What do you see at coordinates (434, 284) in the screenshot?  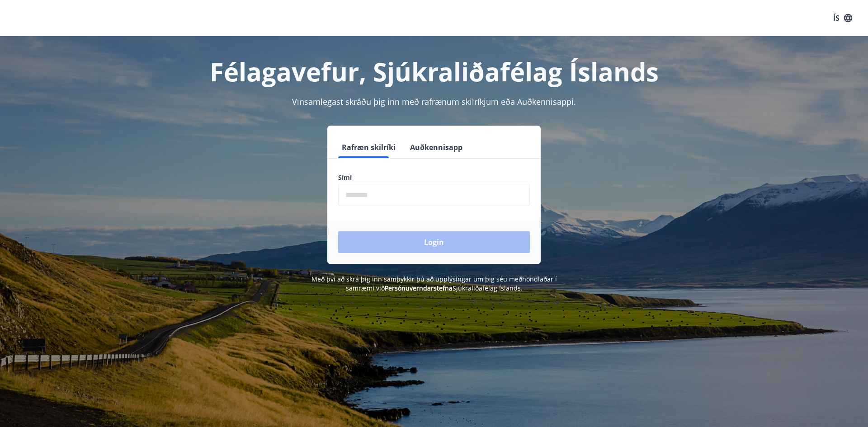 I see `span: Með því að skrá þig inn samþykkir þú að upplýsingar um þig séu meðhöndlaðar í samræmi við Sjúkral...` at bounding box center [434, 284].